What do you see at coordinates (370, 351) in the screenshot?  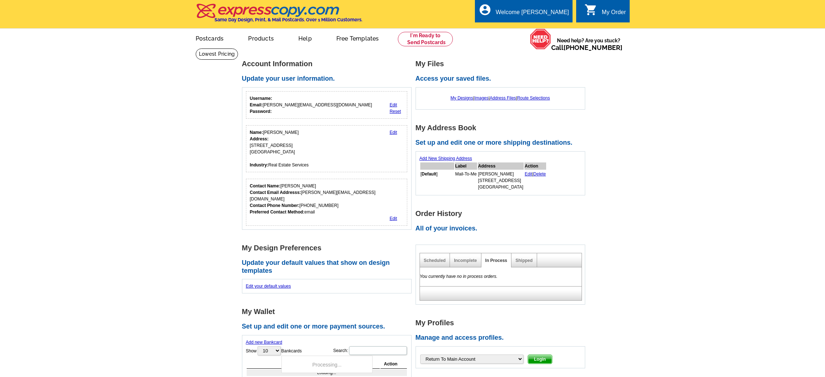 I see `label: Search:` at bounding box center [370, 351].